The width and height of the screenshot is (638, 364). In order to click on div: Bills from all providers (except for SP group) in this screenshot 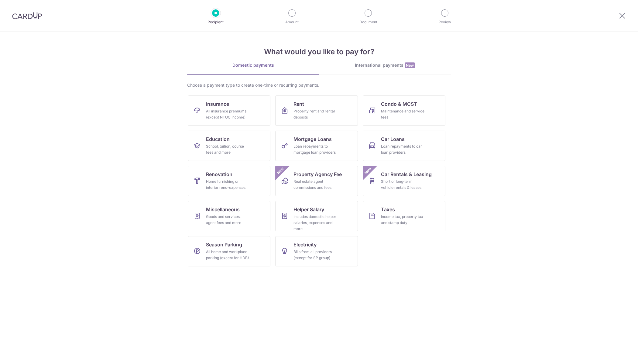, I will do `click(315, 255)`.